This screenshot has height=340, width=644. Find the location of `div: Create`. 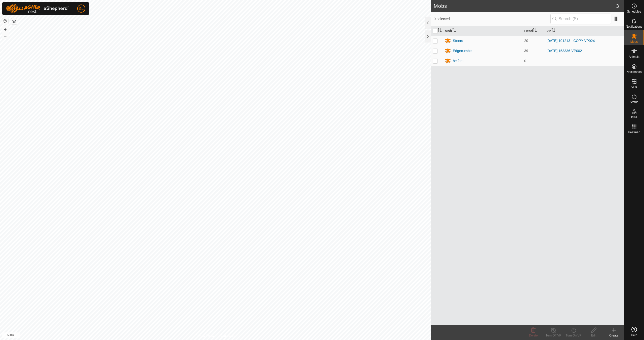

div: Create is located at coordinates (614, 335).